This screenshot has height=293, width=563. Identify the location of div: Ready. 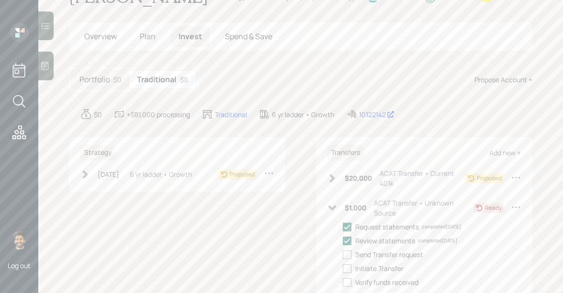
(493, 208).